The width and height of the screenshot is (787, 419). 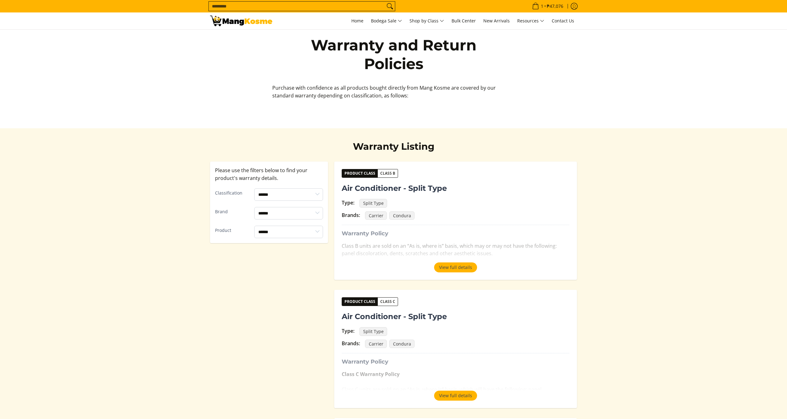 What do you see at coordinates (232, 230) in the screenshot?
I see `label: Product` at bounding box center [232, 230].